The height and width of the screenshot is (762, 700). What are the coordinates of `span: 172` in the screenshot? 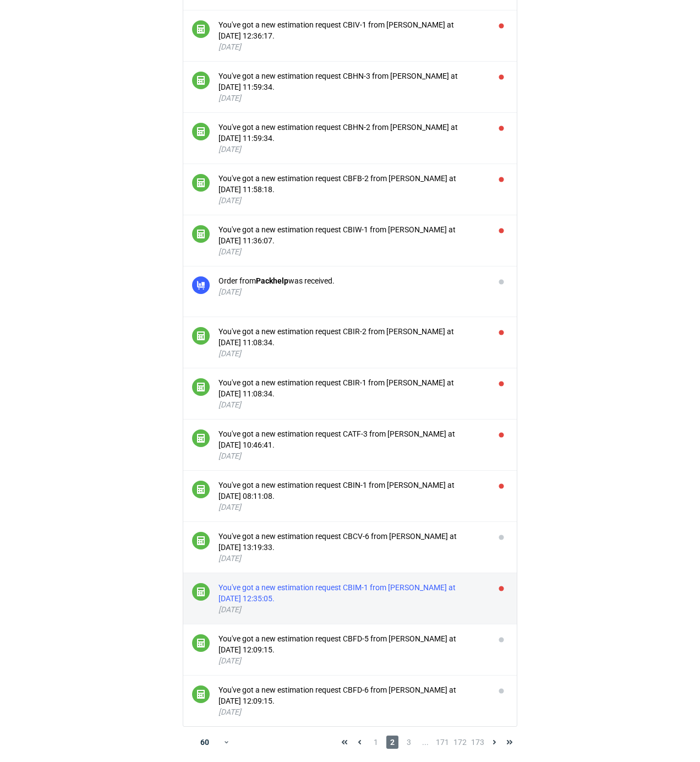 It's located at (460, 742).